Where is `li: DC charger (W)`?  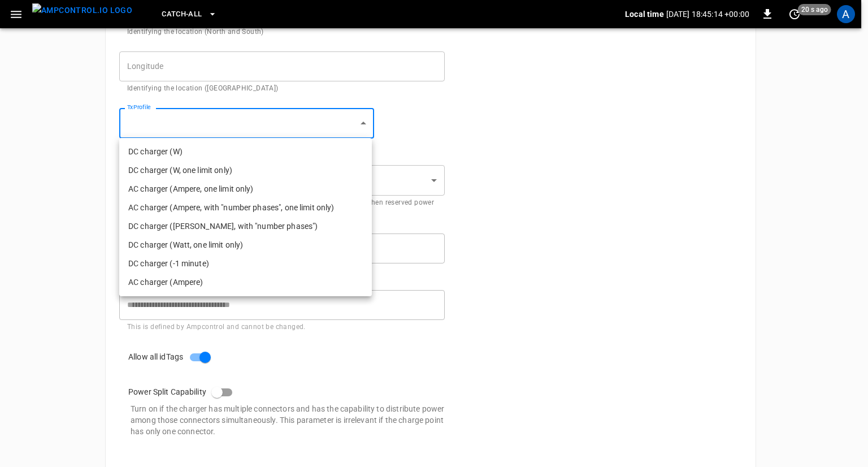
li: DC charger (W) is located at coordinates (245, 152).